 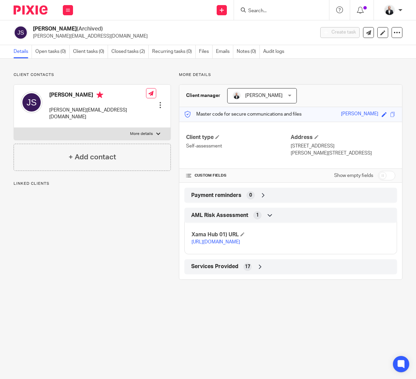 What do you see at coordinates (203, 96) in the screenshot?
I see `h3: Client manager` at bounding box center [203, 96].